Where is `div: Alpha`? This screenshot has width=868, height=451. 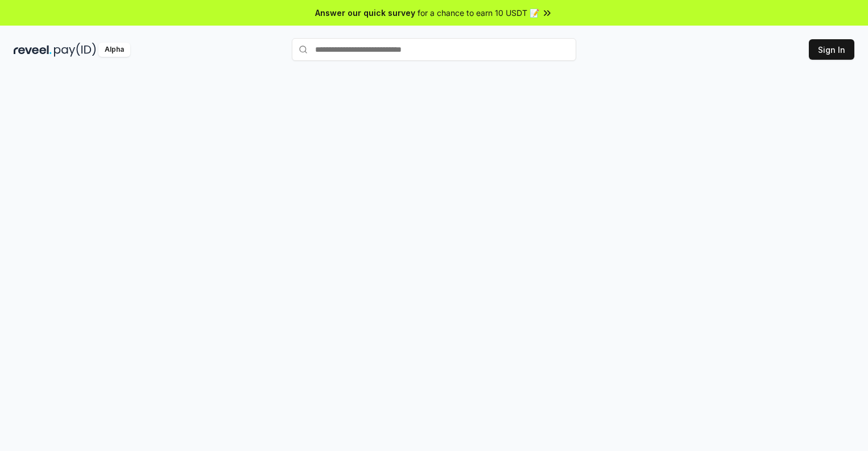 div: Alpha is located at coordinates (114, 50).